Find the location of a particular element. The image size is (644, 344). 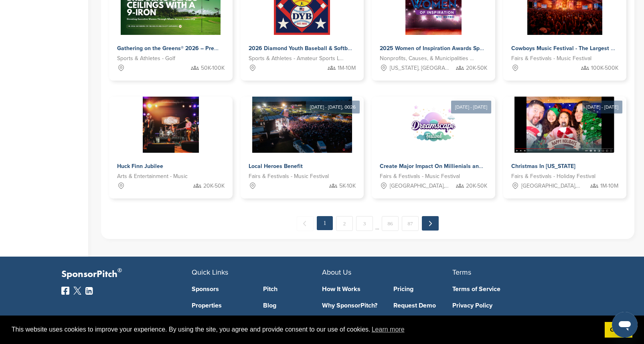

span: About Us is located at coordinates (337, 272).